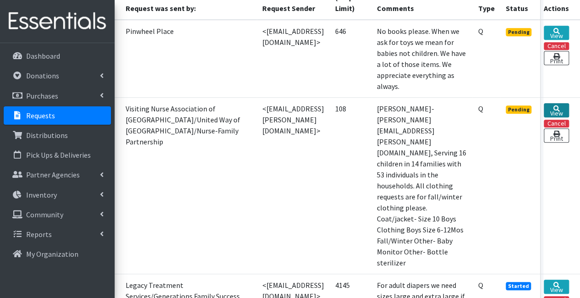  I want to click on a: Dashboard, so click(57, 56).